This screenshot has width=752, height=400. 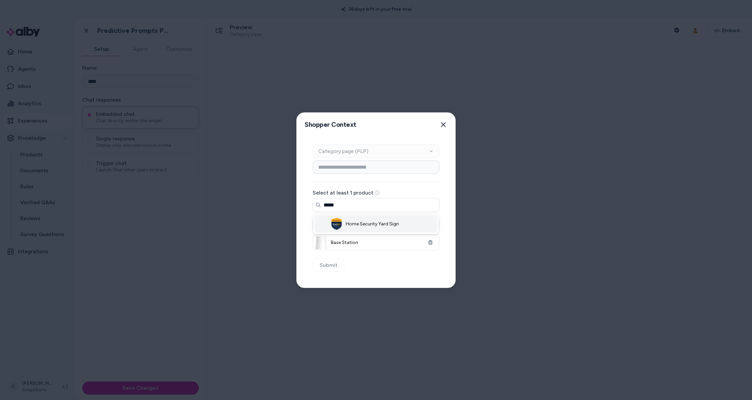 I want to click on span: Home Security Yard Sign, so click(x=372, y=224).